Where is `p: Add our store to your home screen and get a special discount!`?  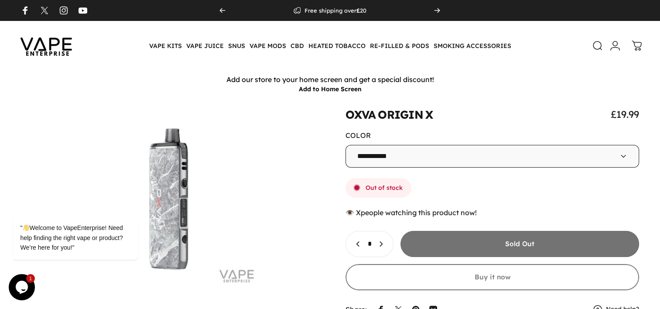
p: Add our store to your home screen and get a special discount! is located at coordinates (330, 79).